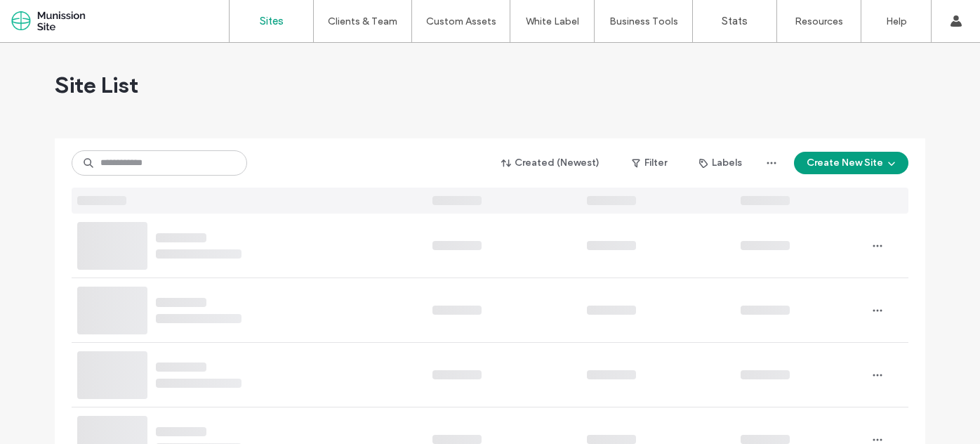 This screenshot has height=444, width=980. What do you see at coordinates (553, 21) in the screenshot?
I see `label: White Label` at bounding box center [553, 21].